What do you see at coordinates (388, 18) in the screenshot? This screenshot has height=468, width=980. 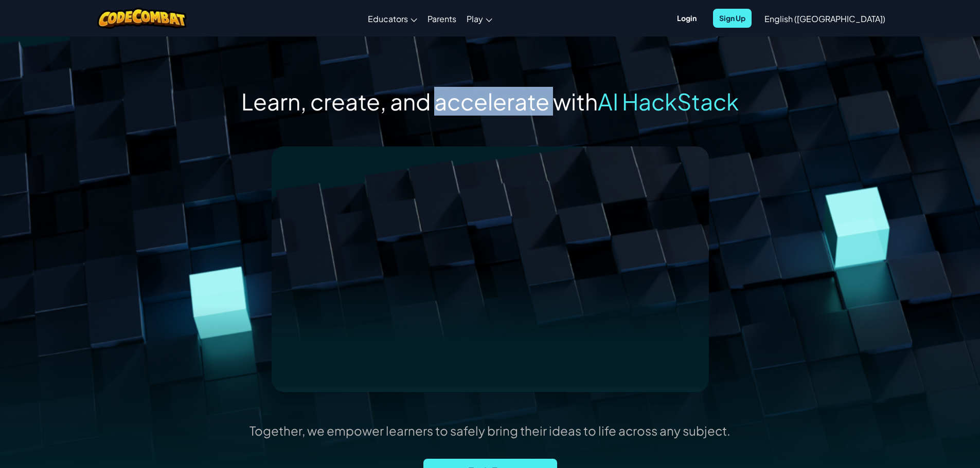 I see `span: Educators` at bounding box center [388, 18].